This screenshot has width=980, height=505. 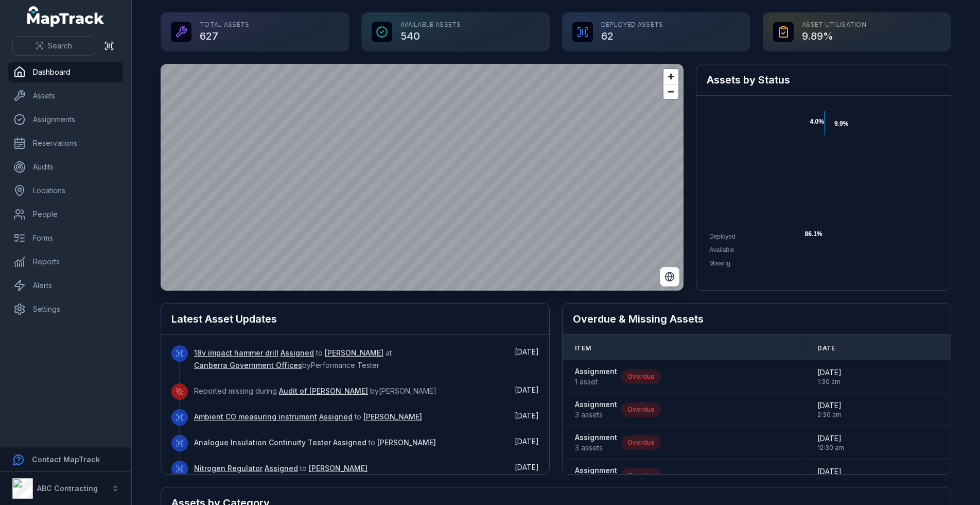 I want to click on button: Zoom out, so click(x=671, y=91).